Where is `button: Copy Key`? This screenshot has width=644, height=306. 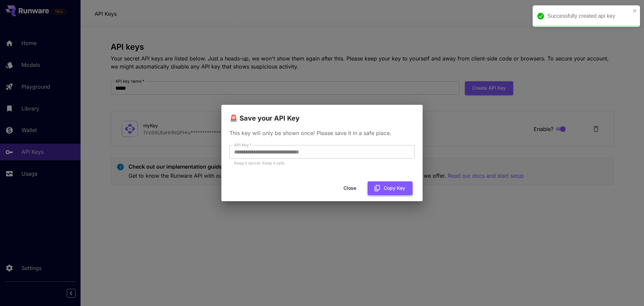
button: Copy Key is located at coordinates (390, 188).